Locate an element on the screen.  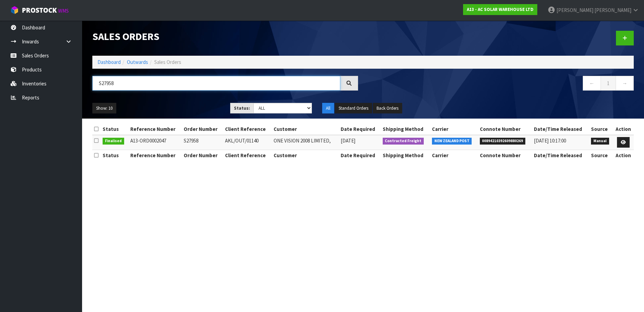
button: Back Orders is located at coordinates (388, 108).